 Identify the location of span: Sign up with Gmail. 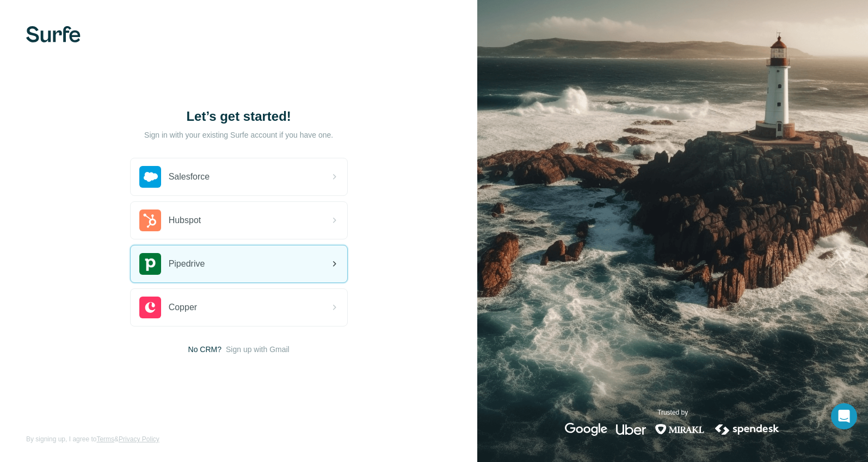
(257, 350).